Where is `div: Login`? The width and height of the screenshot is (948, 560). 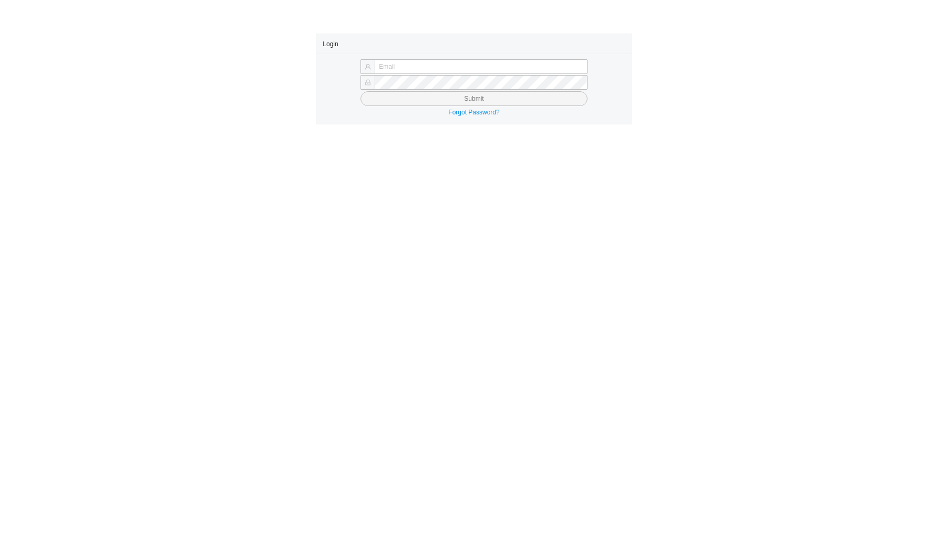
div: Login is located at coordinates (473, 44).